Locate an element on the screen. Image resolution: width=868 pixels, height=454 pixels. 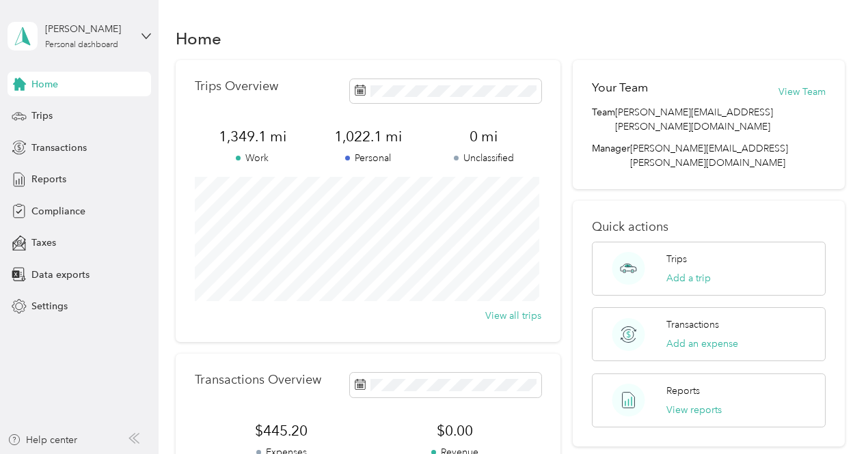
button: View reports is located at coordinates (693, 410).